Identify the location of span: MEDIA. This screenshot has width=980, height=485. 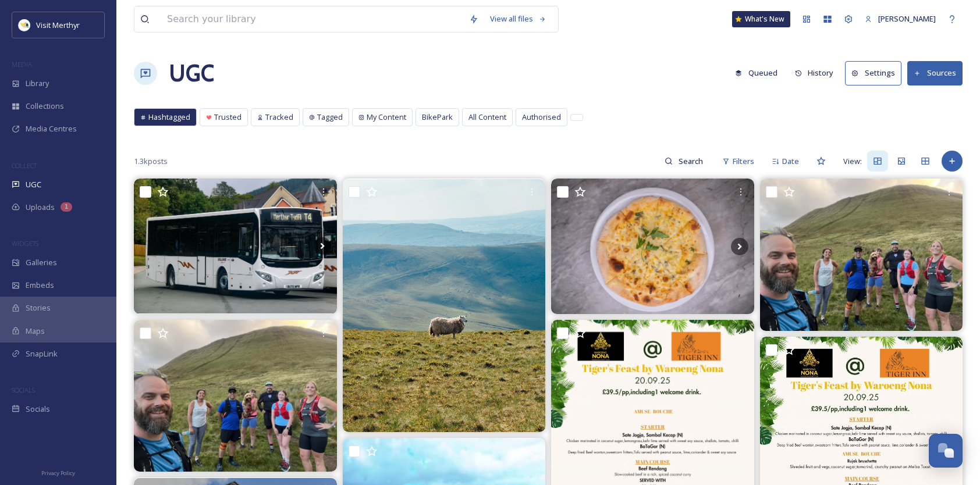
(21, 64).